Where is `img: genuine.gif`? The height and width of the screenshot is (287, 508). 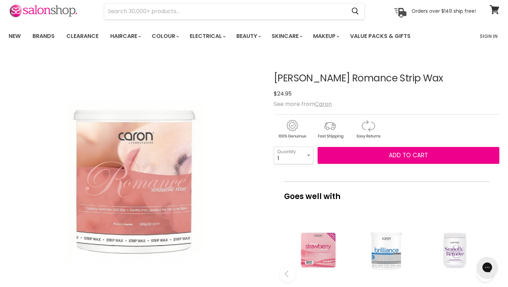 img: genuine.gif is located at coordinates (292, 129).